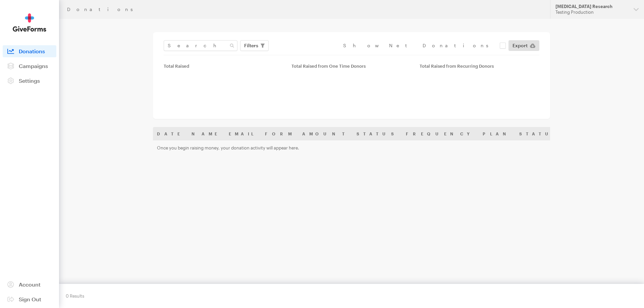  What do you see at coordinates (32, 51) in the screenshot?
I see `span: Donations` at bounding box center [32, 51].